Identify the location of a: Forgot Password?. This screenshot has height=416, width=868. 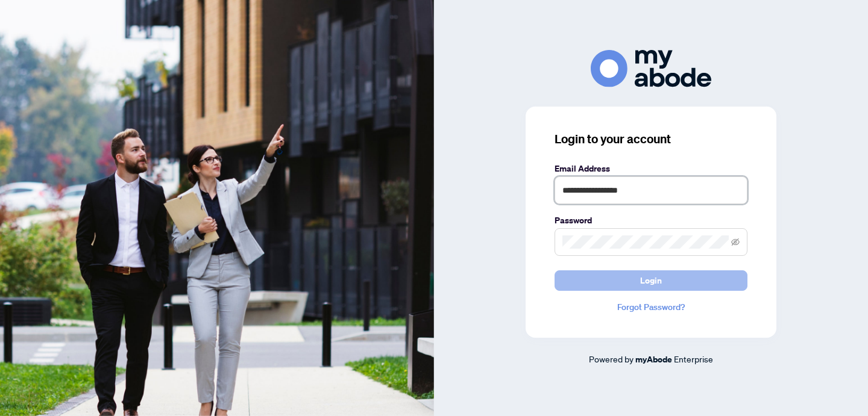
(651, 307).